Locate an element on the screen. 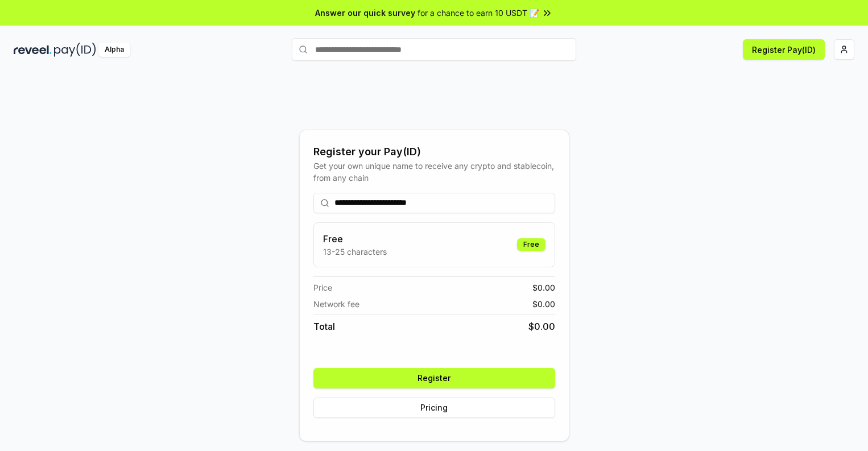  span: for a chance to earn 10 USDT 📝 is located at coordinates (478, 13).